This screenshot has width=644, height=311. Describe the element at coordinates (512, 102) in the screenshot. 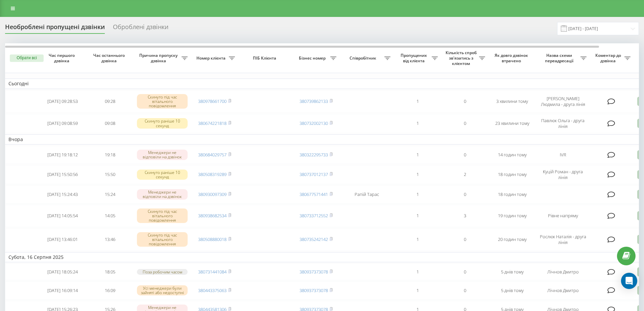

I see `td: 3 хвилини тому` at that location.